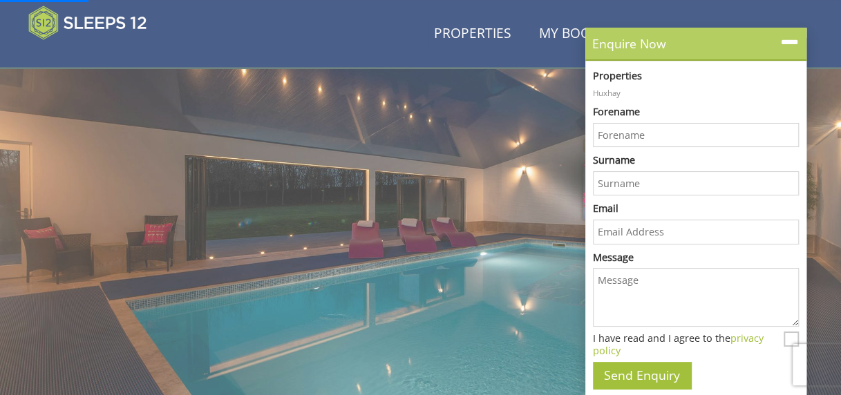  Describe the element at coordinates (685, 344) in the screenshot. I see `label: I have read and I agree to the` at that location.